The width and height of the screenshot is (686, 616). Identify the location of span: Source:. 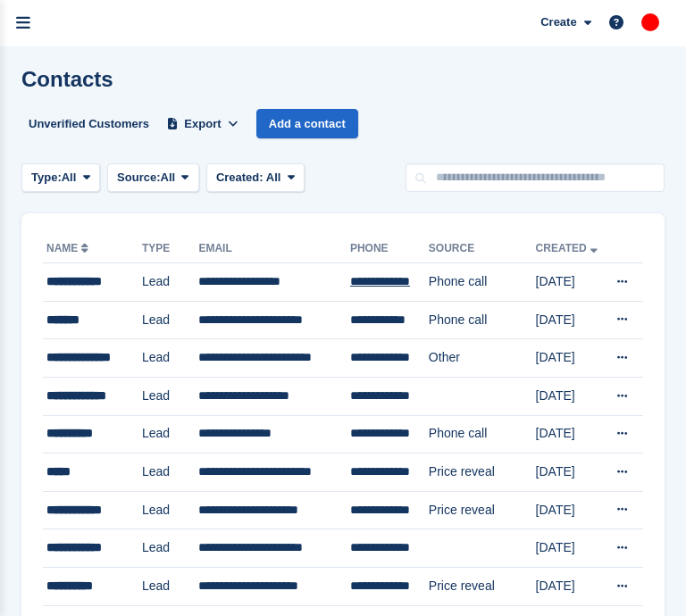
(138, 178).